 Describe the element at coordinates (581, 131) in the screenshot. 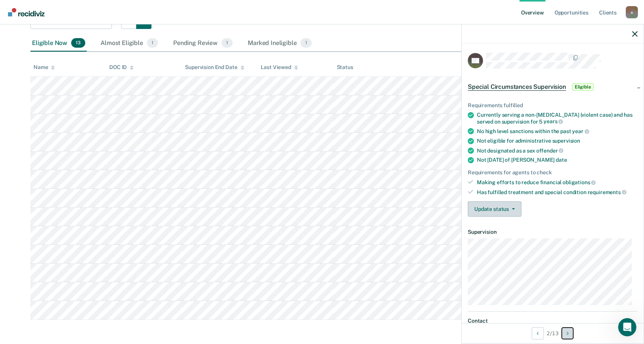

I see `span: year` at that location.